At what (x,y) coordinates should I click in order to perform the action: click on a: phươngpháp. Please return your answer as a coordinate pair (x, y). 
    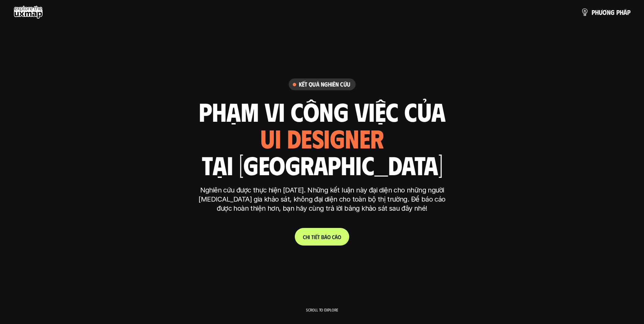
    Looking at the image, I should click on (605, 12).